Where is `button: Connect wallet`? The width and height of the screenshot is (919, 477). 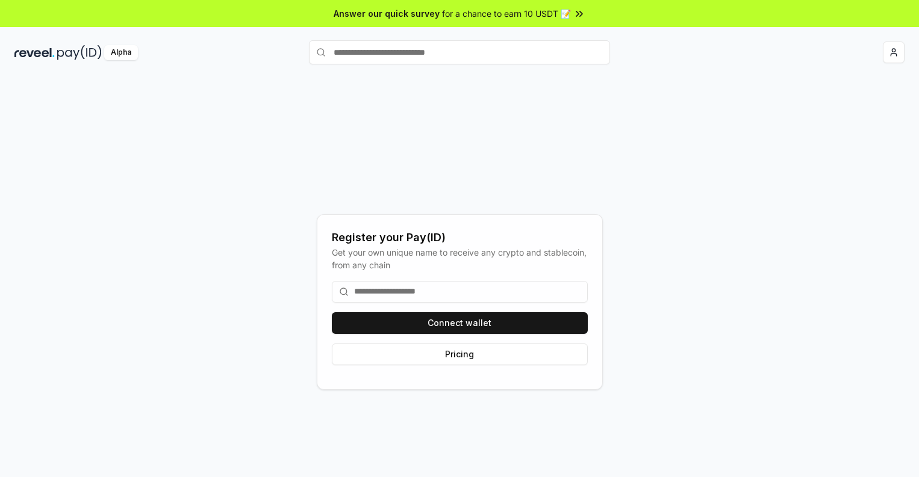
button: Connect wallet is located at coordinates (459, 323).